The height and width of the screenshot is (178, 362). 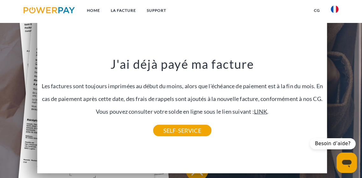 What do you see at coordinates (123, 11) in the screenshot?
I see `a: LA FACTURE` at bounding box center [123, 11].